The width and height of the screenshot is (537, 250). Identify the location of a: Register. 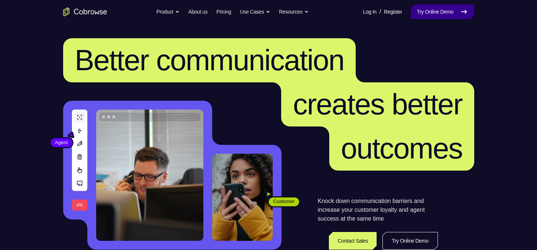
(393, 12).